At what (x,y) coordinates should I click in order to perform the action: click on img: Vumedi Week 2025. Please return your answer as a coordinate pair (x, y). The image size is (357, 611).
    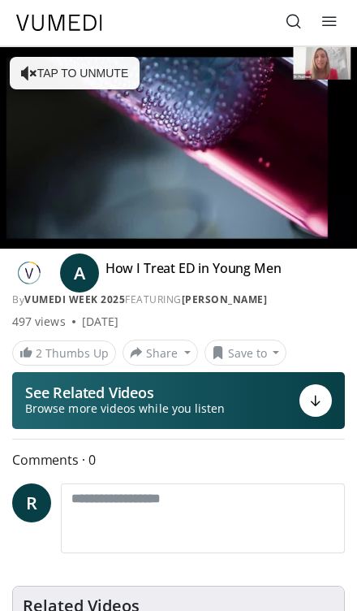
    Looking at the image, I should click on (29, 273).